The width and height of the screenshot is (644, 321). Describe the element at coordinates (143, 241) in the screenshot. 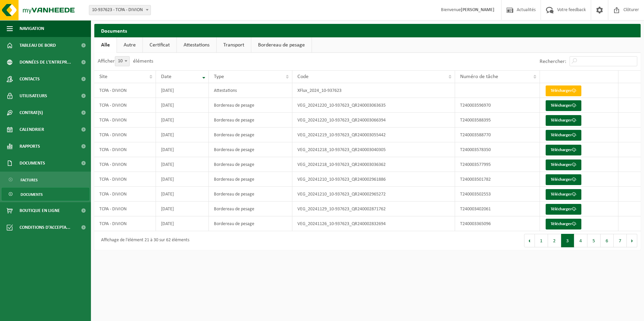

I see `div: Affichage de l'élément 21 à 30 sur 62 éléments` at that location.